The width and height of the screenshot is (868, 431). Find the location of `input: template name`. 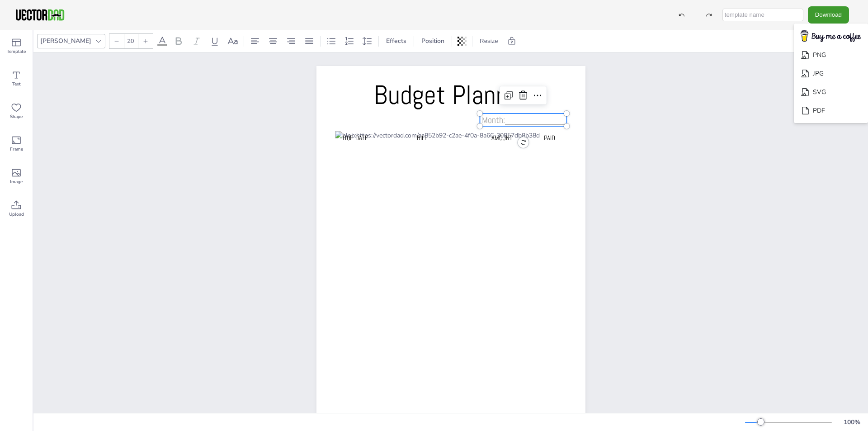

input: template name is located at coordinates (762, 15).